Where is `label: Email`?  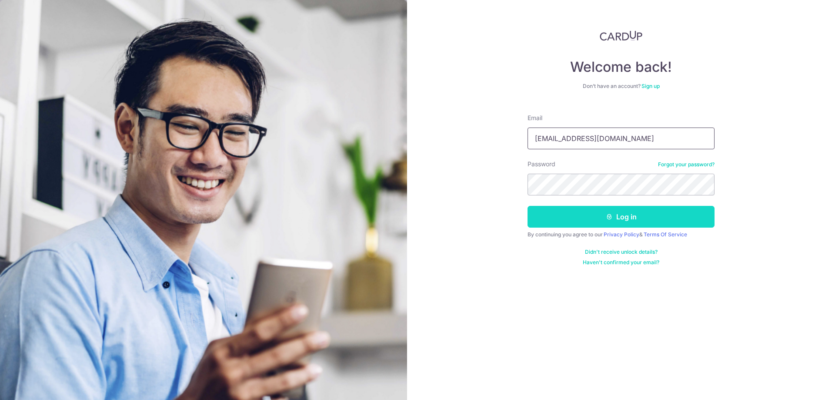
label: Email is located at coordinates (535, 118).